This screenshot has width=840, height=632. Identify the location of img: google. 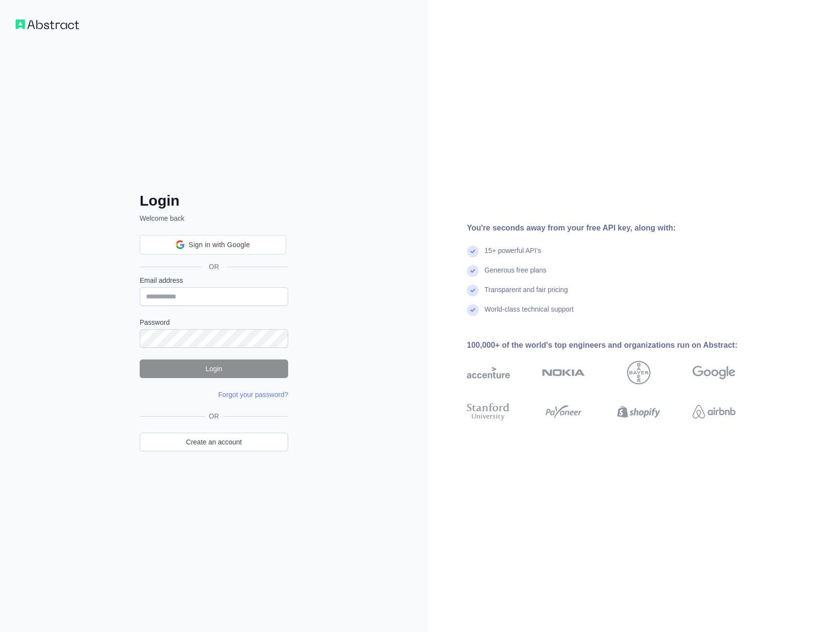
(714, 372).